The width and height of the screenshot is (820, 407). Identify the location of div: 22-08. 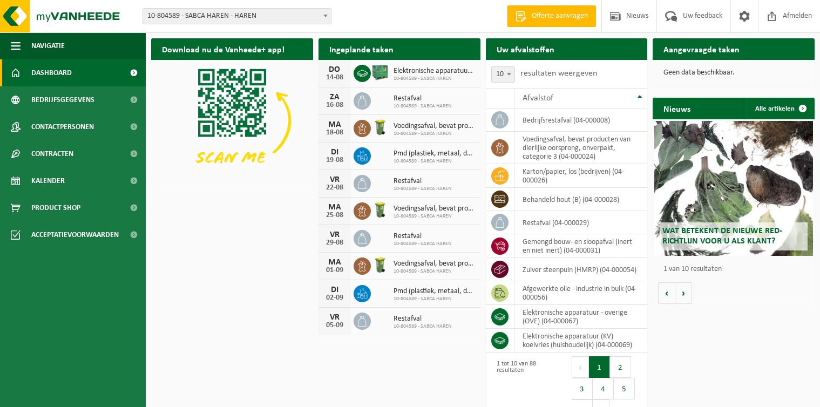
(335, 188).